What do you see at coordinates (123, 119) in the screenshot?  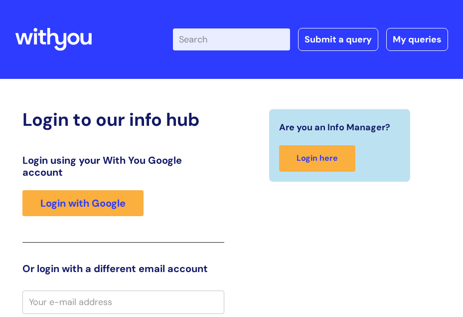 I see `h2: Login to our info hub` at bounding box center [123, 119].